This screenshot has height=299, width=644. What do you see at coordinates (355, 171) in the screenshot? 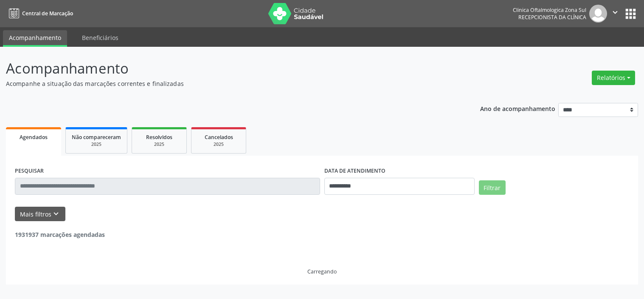
I see `label: DATA DE ATENDIMENTO` at bounding box center [355, 171].